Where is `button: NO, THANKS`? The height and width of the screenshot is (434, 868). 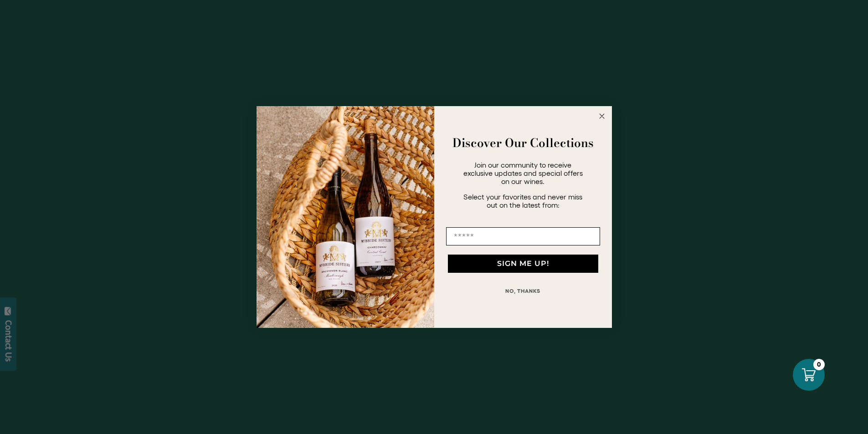
button: NO, THANKS is located at coordinates (523, 291).